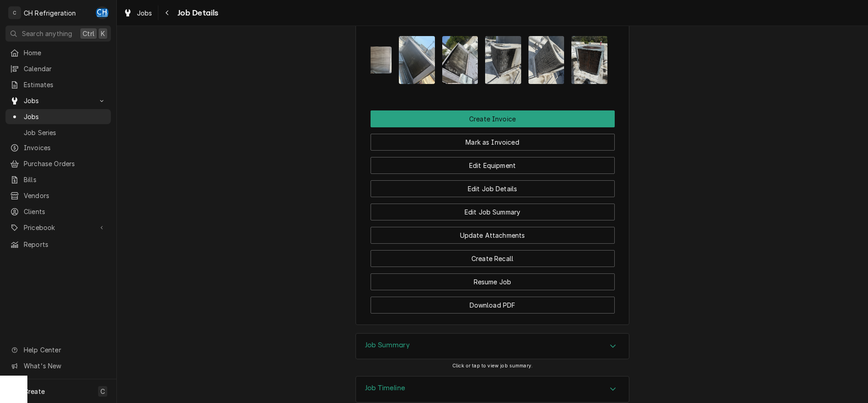 The width and height of the screenshot is (868, 403). Describe the element at coordinates (58, 227) in the screenshot. I see `a: Go to Pricebook` at that location.